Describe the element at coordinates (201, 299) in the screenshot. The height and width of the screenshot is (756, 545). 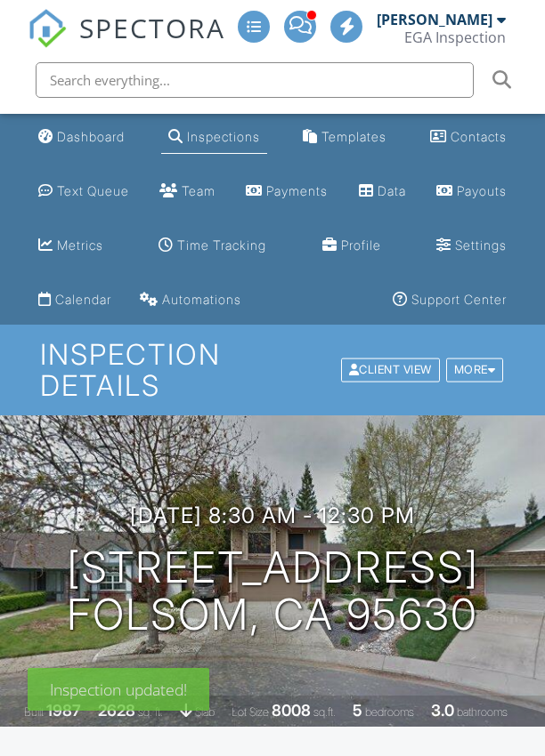
I see `div: Automations` at that location.